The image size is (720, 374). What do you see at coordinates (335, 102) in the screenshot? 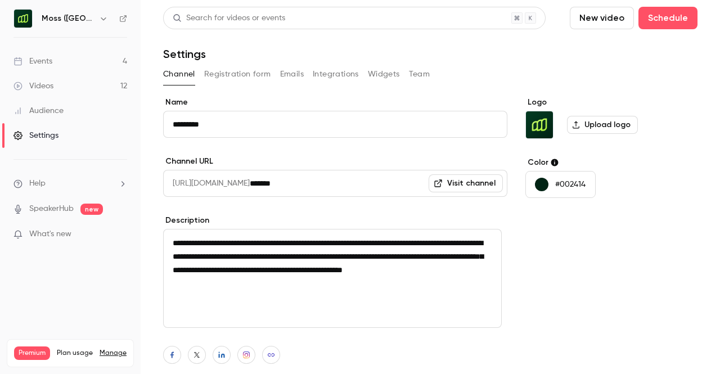
I see `label: Name` at bounding box center [335, 102].